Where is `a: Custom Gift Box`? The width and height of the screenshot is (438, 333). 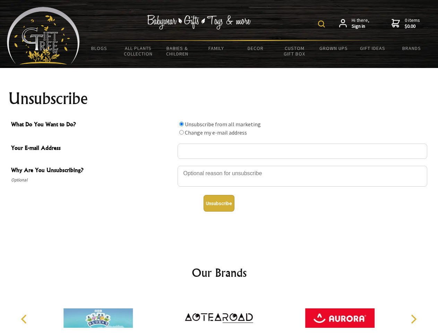
a: Custom Gift Box is located at coordinates (294, 51).